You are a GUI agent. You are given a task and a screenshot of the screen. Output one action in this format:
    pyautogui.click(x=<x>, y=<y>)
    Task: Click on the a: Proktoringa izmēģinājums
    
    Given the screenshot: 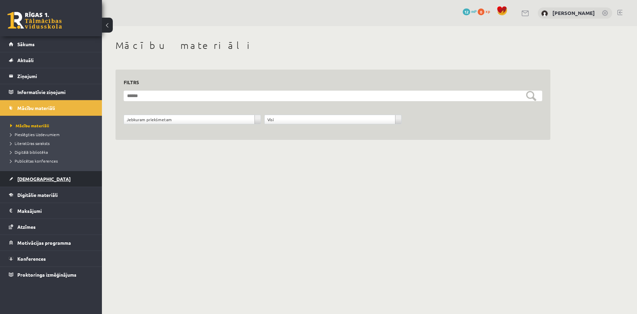 What is the action you would take?
    pyautogui.click(x=51, y=275)
    